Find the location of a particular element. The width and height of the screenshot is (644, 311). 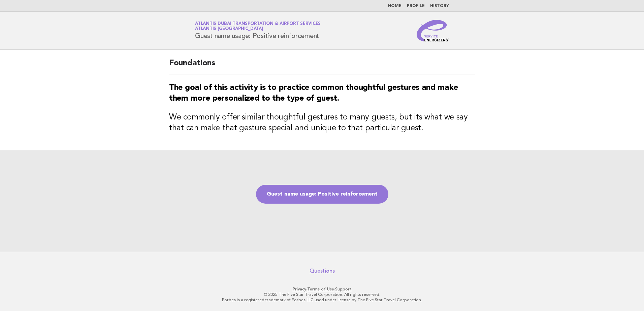

a: Terms of Use is located at coordinates (321, 289).